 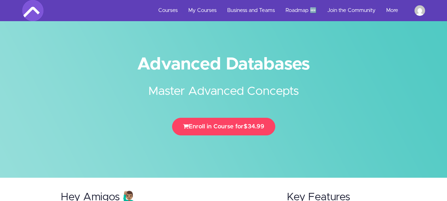 I want to click on button: Enroll in Course for$34.99, so click(x=223, y=127).